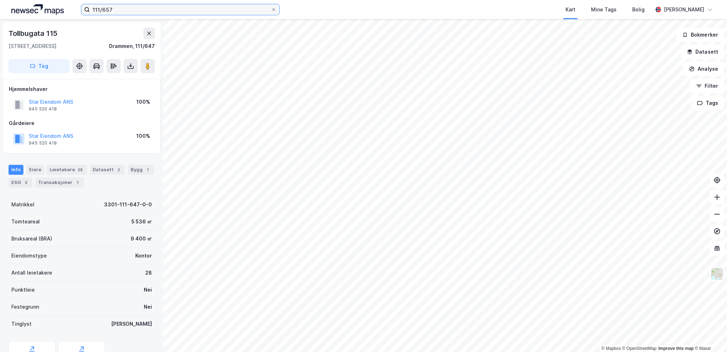  Describe the element at coordinates (29, 256) in the screenshot. I see `div: Eiendomstype` at that location.